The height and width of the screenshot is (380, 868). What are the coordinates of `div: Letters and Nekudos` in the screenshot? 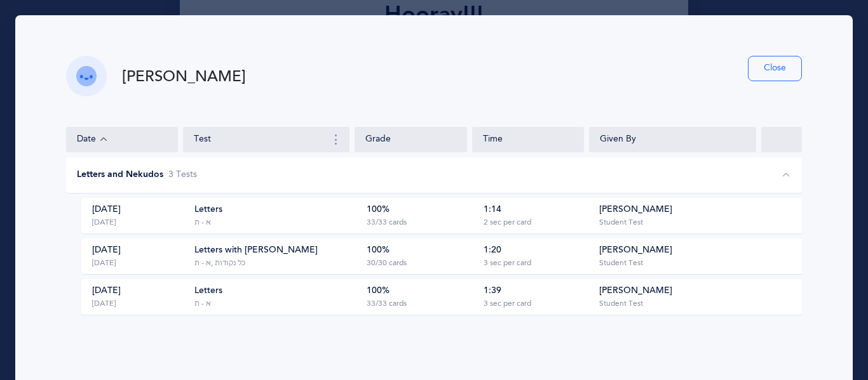 It's located at (120, 175).